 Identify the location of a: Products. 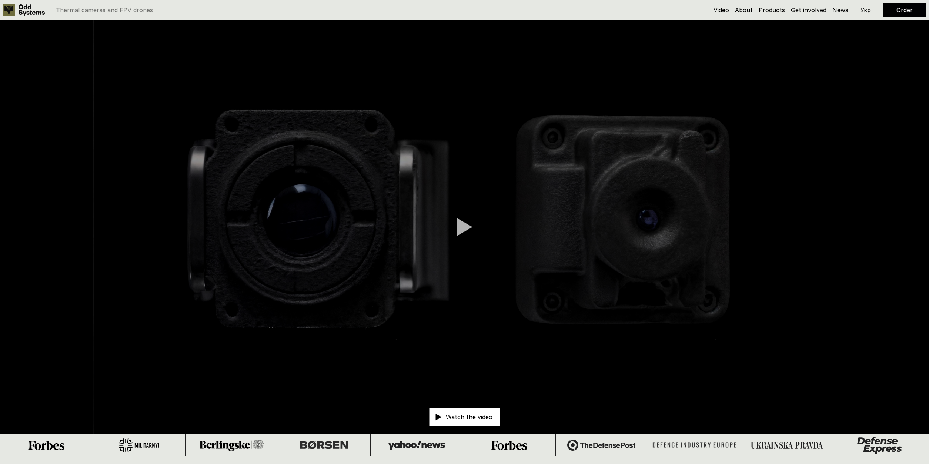
(771, 10).